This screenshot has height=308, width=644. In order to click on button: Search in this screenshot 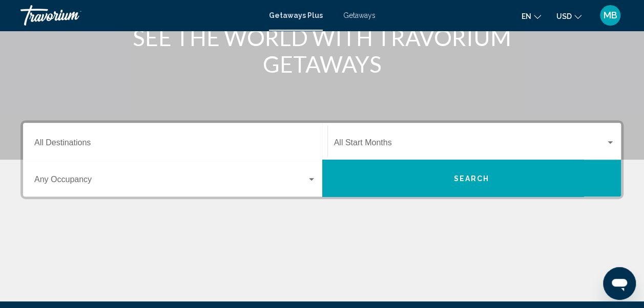, I will do `click(472, 178)`.